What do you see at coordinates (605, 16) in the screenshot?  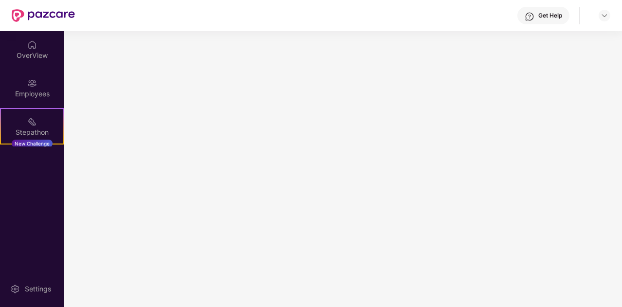 I see `img: svg+xml;base64,PHN2ZyBpZD0iRHJvcGRvd24tMzJ4MzIiIHhtbG5zPSJodHRwOi8vd3d3LnczLm9yZy8yMDAwL3N2ZyIgd2...` at bounding box center [605, 16].